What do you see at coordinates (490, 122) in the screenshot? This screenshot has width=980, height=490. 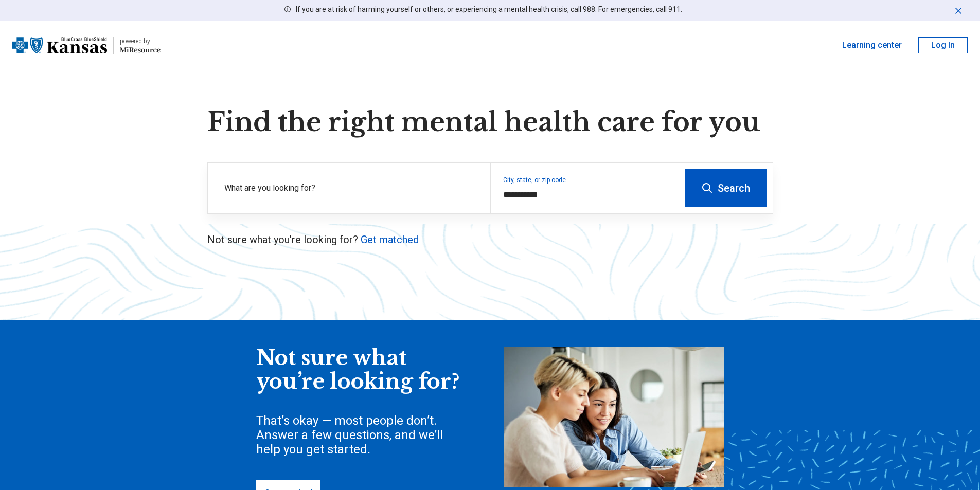 I see `h1: Find the right mental health care for you` at bounding box center [490, 122].